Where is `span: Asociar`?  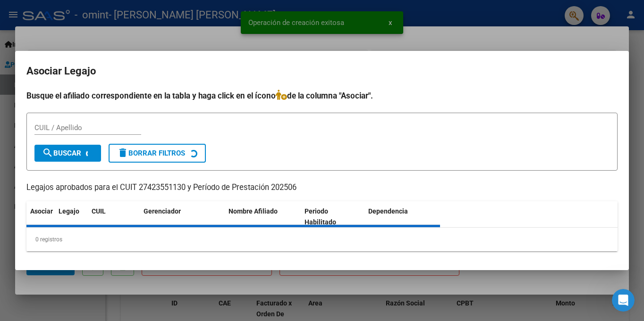
span: Asociar is located at coordinates (42, 211).